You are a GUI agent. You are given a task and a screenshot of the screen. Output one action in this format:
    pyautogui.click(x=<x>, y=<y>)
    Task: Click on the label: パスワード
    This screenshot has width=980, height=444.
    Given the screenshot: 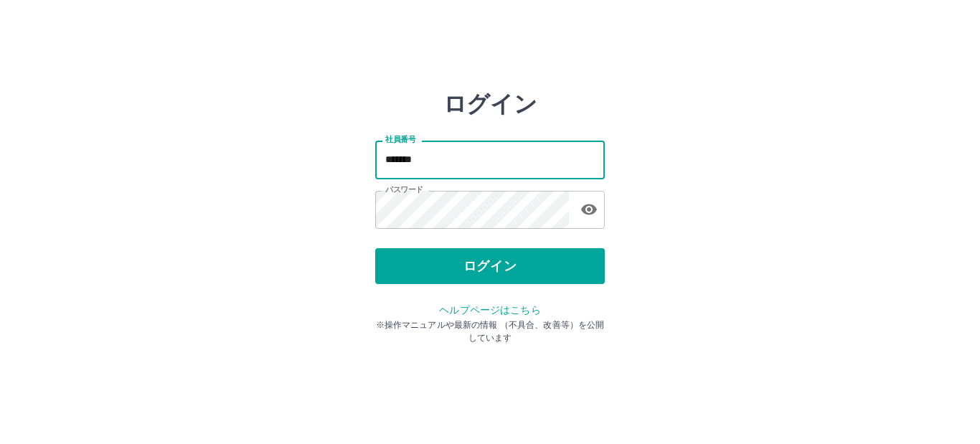 What is the action you would take?
    pyautogui.click(x=404, y=189)
    